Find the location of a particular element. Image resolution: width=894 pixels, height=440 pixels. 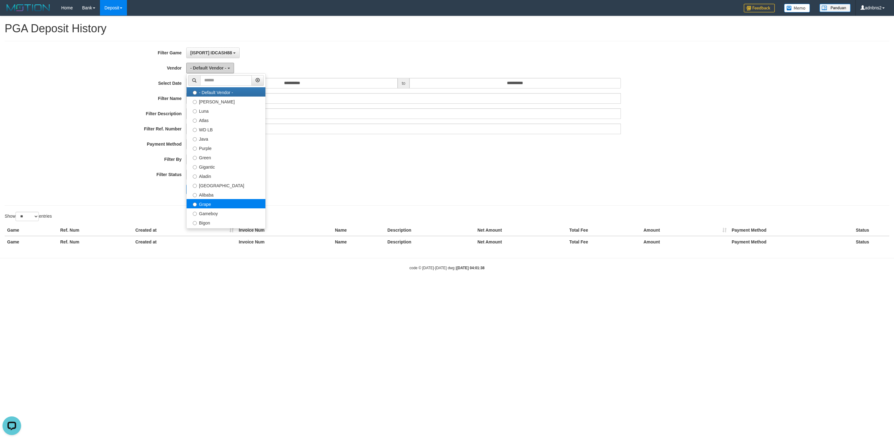

label: Luna is located at coordinates (226, 110).